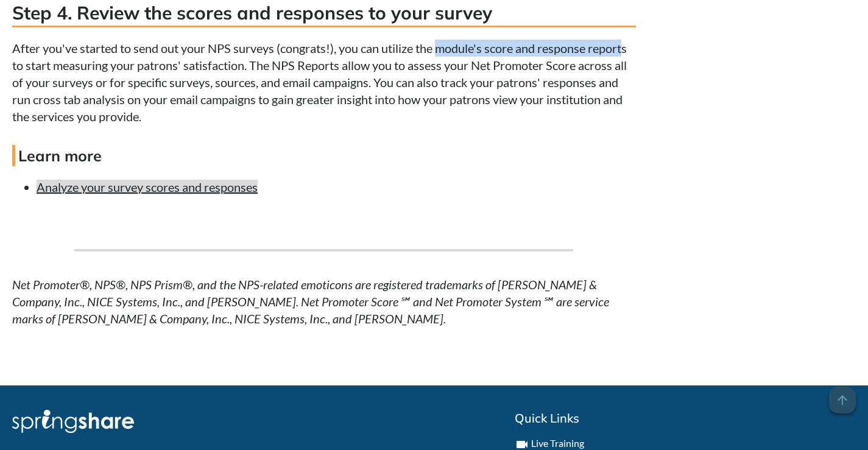  I want to click on img: Springshare, so click(73, 422).